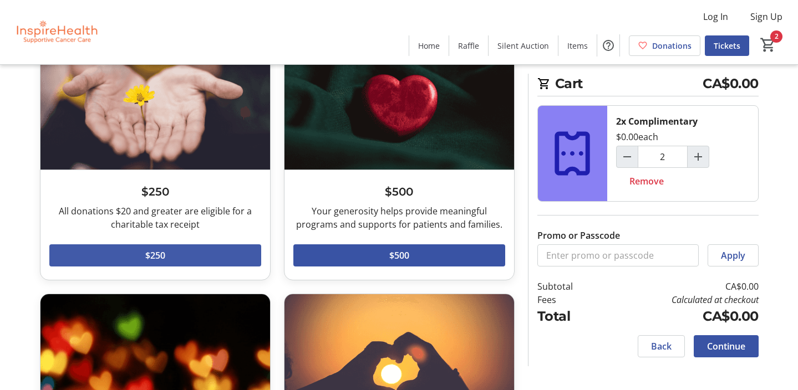 The height and width of the screenshot is (390, 798). Describe the element at coordinates (577, 45) in the screenshot. I see `a: Items` at that location.